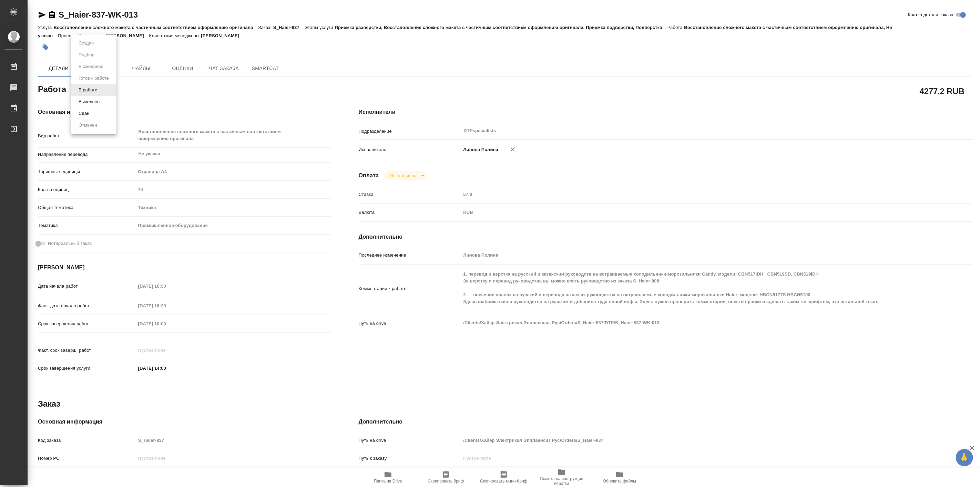 The height and width of the screenshot is (487, 980). I want to click on button: Создан, so click(86, 43).